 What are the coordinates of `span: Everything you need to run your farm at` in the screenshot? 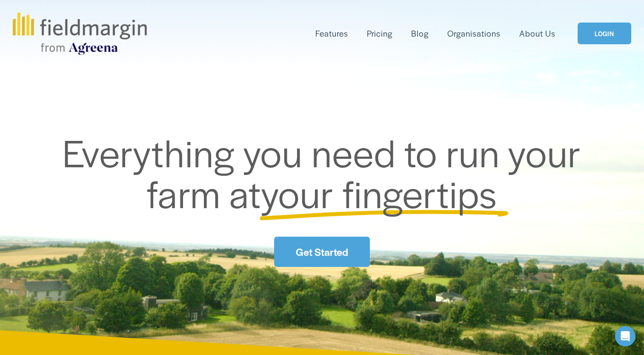 It's located at (326, 172).